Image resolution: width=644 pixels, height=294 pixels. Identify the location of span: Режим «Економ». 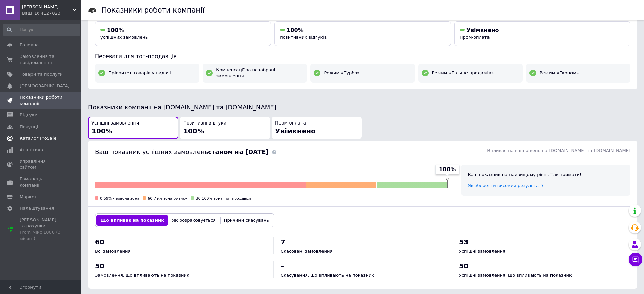
(559, 73).